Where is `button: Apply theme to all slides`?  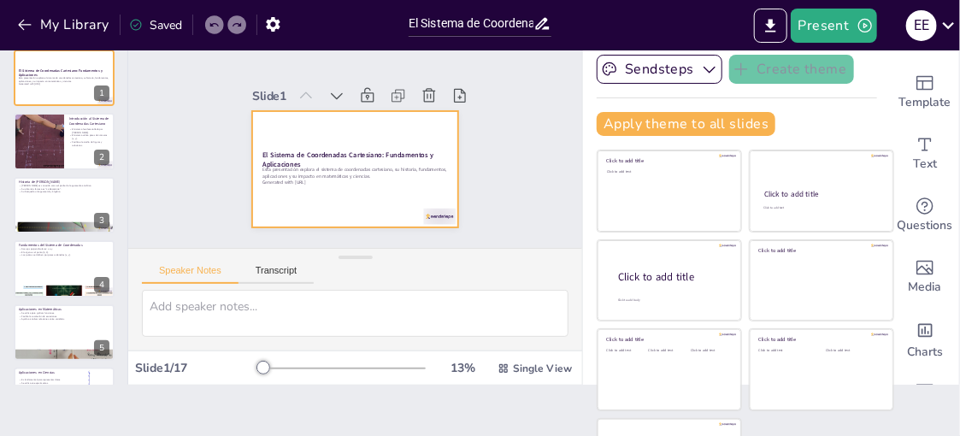
button: Apply theme to all slides is located at coordinates (685, 124).